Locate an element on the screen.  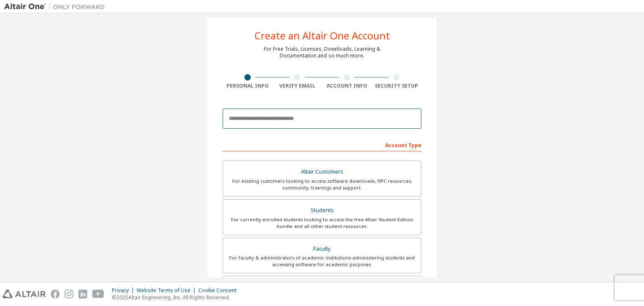
p: © 2025 Altair Engineering, Inc. All Rights Reserved. is located at coordinates (177, 297).